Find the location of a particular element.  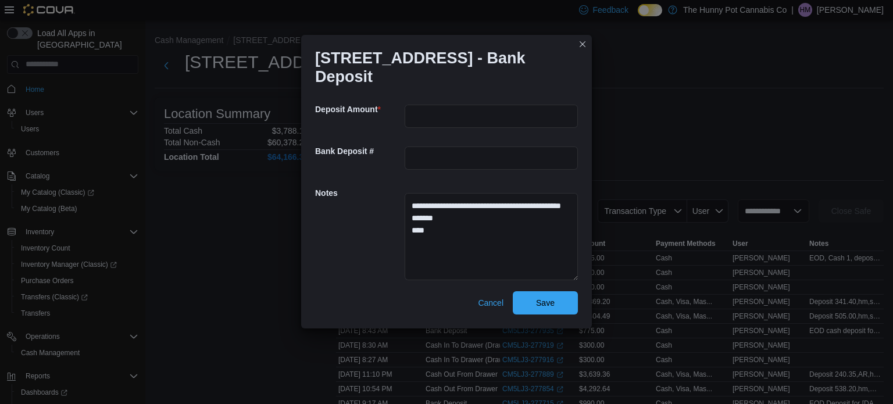

span: Cancel is located at coordinates (491, 303).